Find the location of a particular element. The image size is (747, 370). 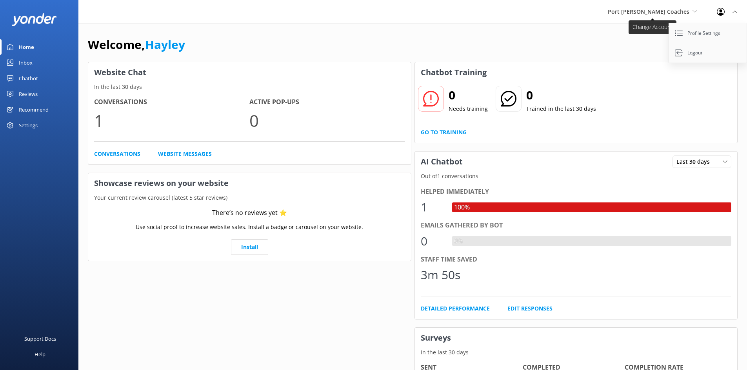

p: Use social proof to increase website sales. Install a badge or carousel on your website. is located at coordinates (249, 227).